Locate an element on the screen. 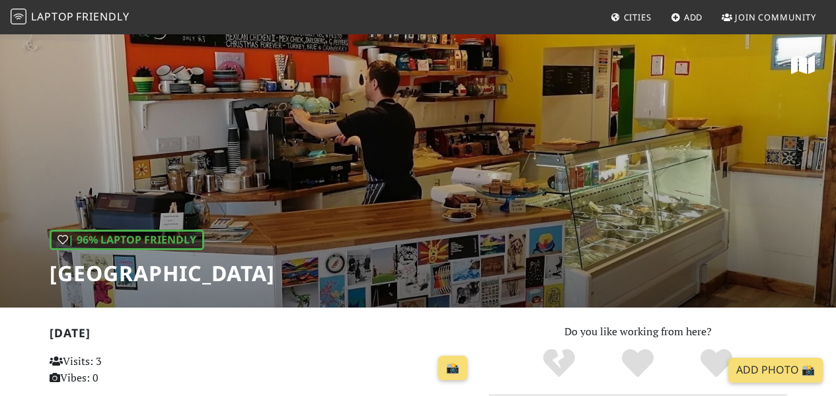  span: Laptop is located at coordinates (52, 17).